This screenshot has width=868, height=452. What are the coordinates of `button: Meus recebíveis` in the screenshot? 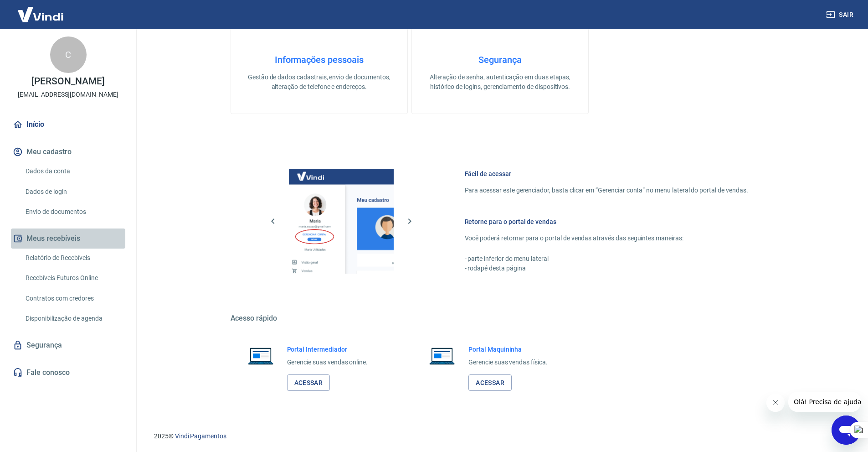 It's located at (68, 239).